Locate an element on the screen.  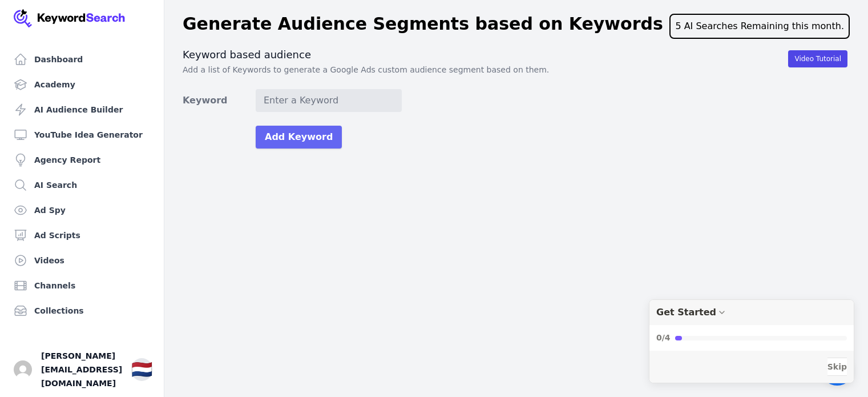
a: Channels is located at coordinates (81, 286).